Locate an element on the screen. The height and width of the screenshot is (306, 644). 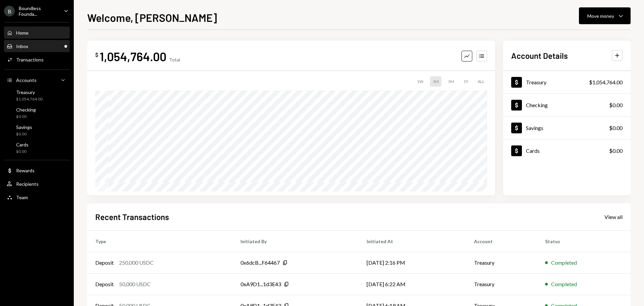
div: Transactions is located at coordinates (30, 60).